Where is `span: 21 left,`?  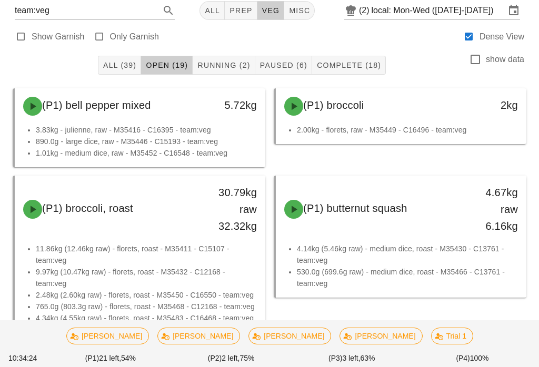 span: 21 left, is located at coordinates (110, 358).